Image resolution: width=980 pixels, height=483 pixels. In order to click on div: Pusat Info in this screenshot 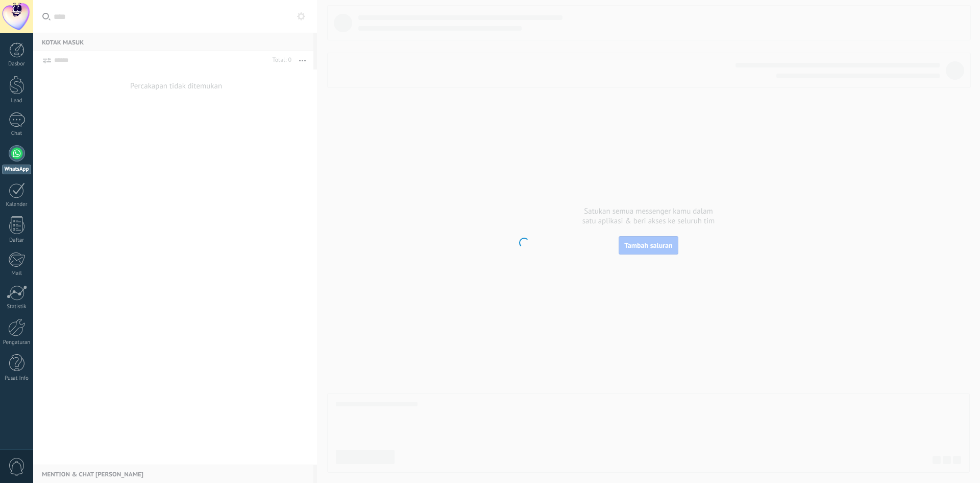, I will do `click(17, 378)`.